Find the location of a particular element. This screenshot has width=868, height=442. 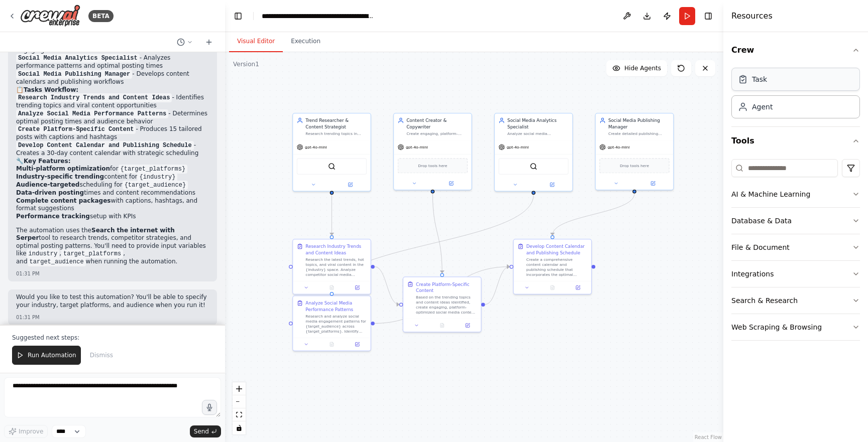

div: Analyze Social Media Performance Patterns is located at coordinates (336, 306).